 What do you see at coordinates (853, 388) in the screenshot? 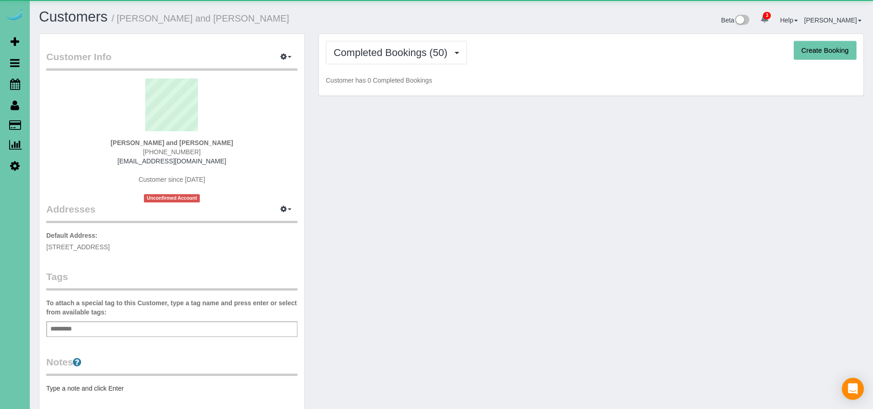
I see `div: Open Intercom Messenger` at bounding box center [853, 388].